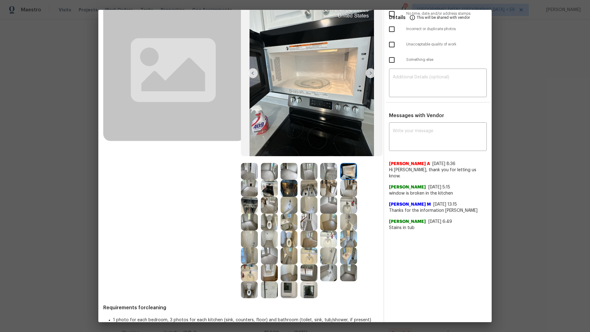 The width and height of the screenshot is (590, 332). I want to click on li: 1 photo for each bedroom, 3 photos for each kitchen (sink, counters, floor) and bathroom (toilet,..., so click(246, 320).